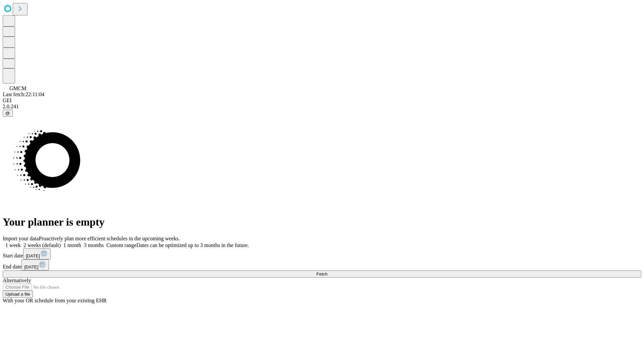 The width and height of the screenshot is (644, 362). Describe the element at coordinates (42, 245) in the screenshot. I see `span: 2 weeks (default)` at that location.